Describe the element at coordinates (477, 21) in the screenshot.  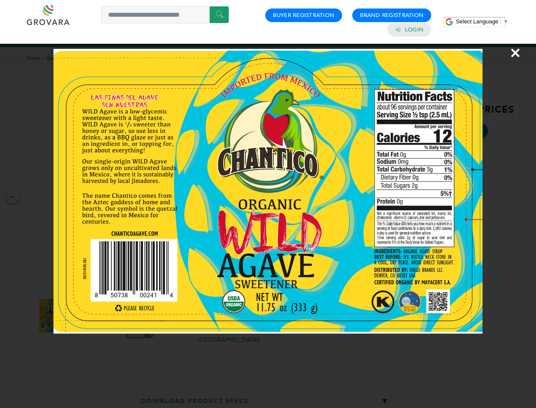
I see `span: Select Language` at that location.